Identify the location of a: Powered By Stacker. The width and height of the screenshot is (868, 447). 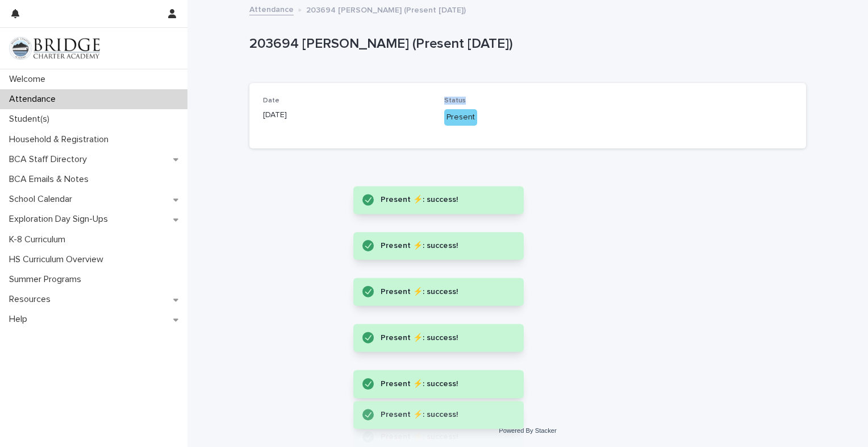
(528, 431).